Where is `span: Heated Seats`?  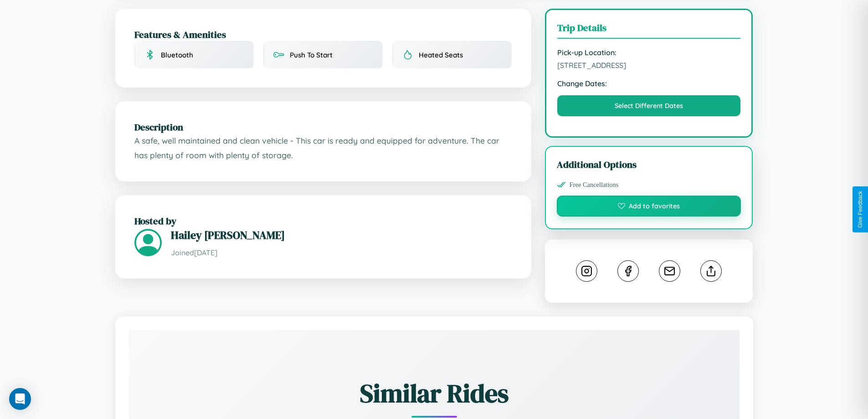
span: Heated Seats is located at coordinates (441, 55).